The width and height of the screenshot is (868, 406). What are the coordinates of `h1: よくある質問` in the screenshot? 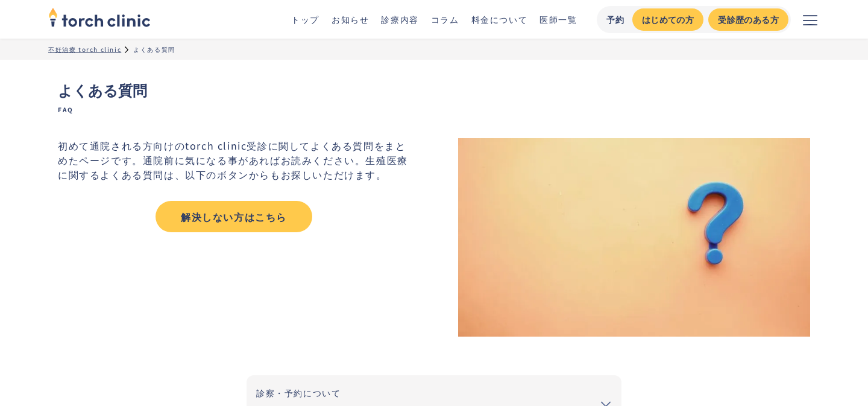 It's located at (434, 97).